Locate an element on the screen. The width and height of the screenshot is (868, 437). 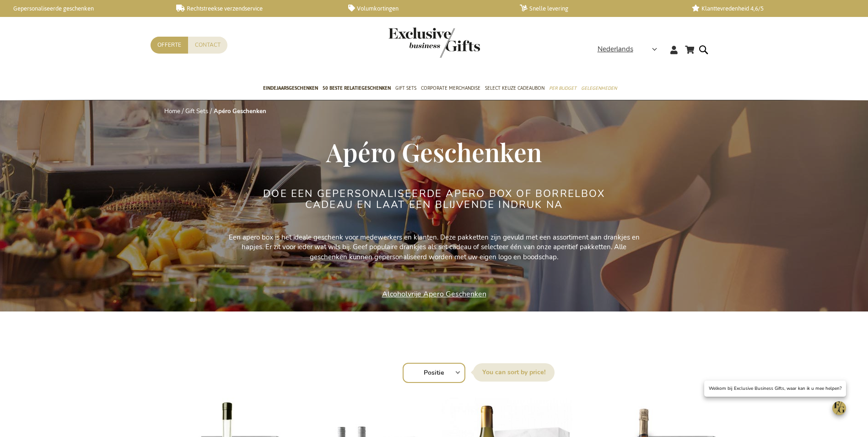
img: Exclusive Business gifts logo is located at coordinates (434, 43).